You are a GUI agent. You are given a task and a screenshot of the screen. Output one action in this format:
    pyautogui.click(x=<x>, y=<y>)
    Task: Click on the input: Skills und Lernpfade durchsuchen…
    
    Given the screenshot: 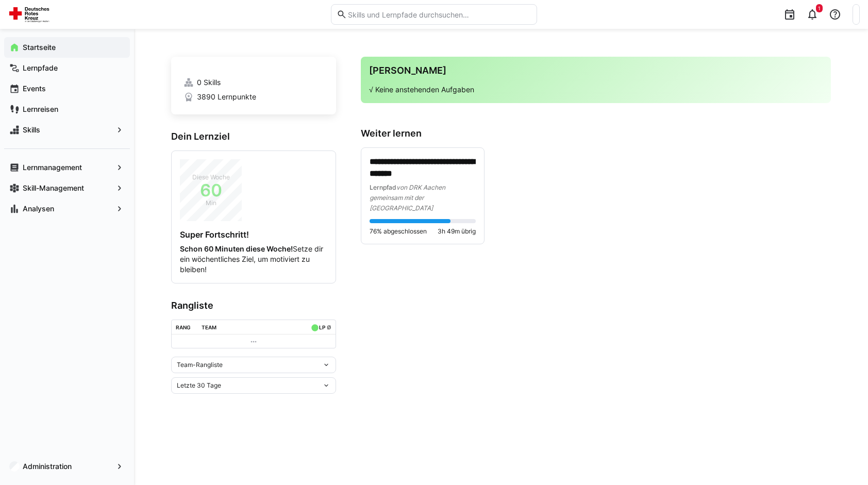 What is the action you would take?
    pyautogui.click(x=439, y=14)
    